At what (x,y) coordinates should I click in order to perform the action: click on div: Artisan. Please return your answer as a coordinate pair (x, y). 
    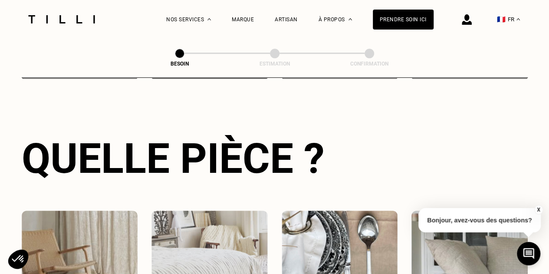
    Looking at the image, I should click on (286, 20).